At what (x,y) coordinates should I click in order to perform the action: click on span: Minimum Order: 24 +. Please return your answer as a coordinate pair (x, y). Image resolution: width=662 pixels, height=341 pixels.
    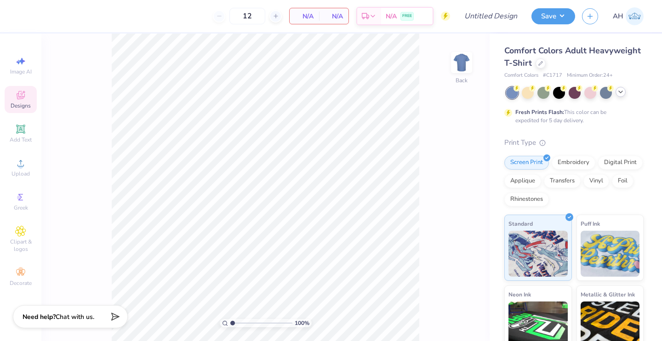
    Looking at the image, I should click on (590, 75).